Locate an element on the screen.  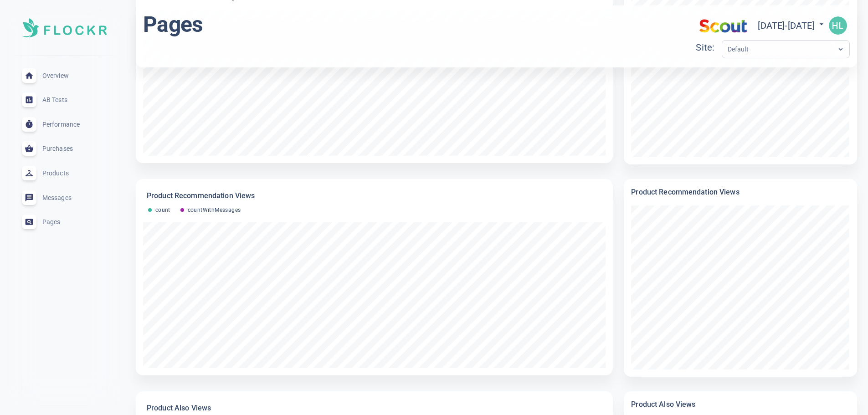
a: Overview is located at coordinates (65, 76).